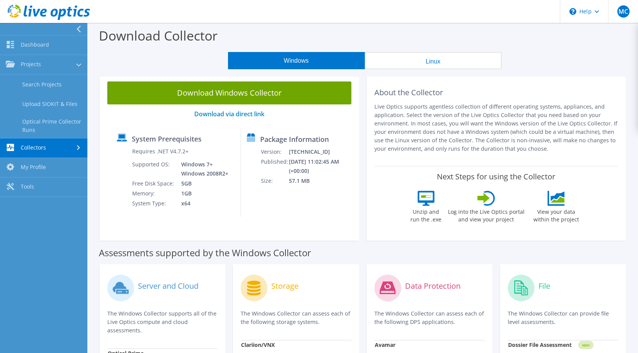 The width and height of the screenshot is (638, 353). What do you see at coordinates (203, 169) in the screenshot?
I see `td: Windows 7+ Windows 2008R2+` at bounding box center [203, 169].